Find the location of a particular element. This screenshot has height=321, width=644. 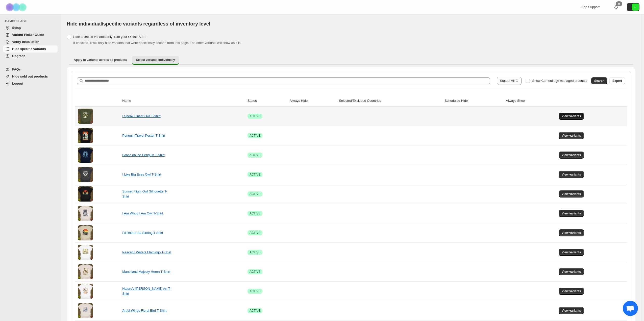

button: Search is located at coordinates (600, 80).